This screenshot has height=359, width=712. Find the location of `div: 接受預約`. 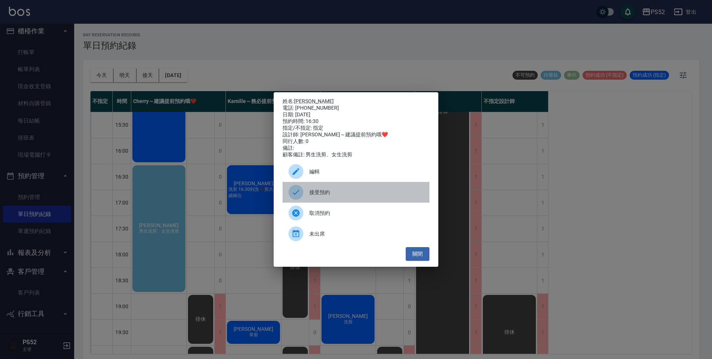

div: 接受預約 is located at coordinates (356, 192).